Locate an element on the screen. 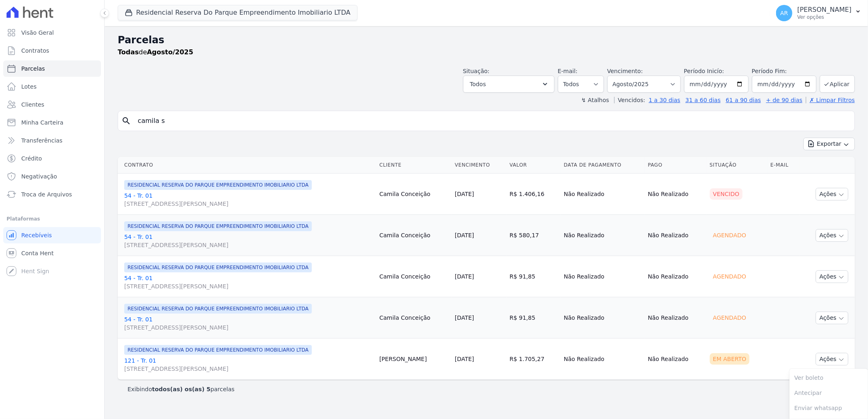 Image resolution: width=868 pixels, height=419 pixels. a: Lotes is located at coordinates (52, 87).